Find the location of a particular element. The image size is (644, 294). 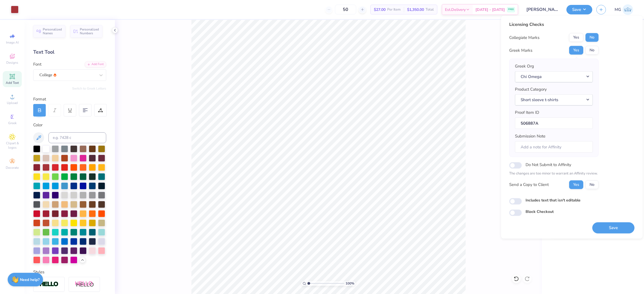

span: Designs is located at coordinates (12, 63).